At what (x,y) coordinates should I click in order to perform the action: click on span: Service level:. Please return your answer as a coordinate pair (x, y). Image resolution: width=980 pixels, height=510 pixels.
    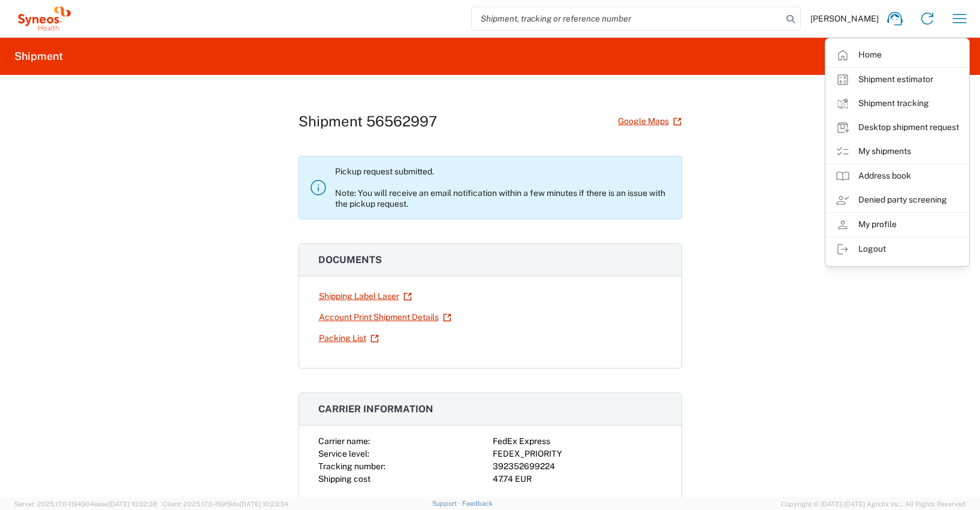
    Looking at the image, I should click on (343, 454).